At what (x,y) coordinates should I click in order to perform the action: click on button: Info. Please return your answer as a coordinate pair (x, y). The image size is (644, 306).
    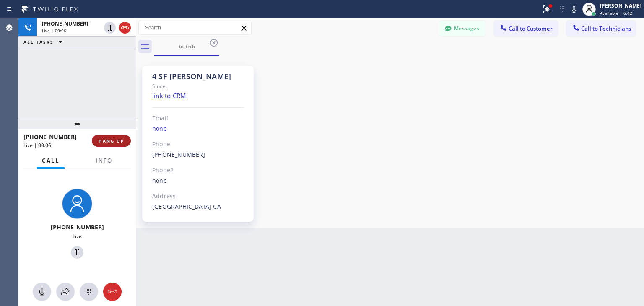
    Looking at the image, I should click on (104, 160).